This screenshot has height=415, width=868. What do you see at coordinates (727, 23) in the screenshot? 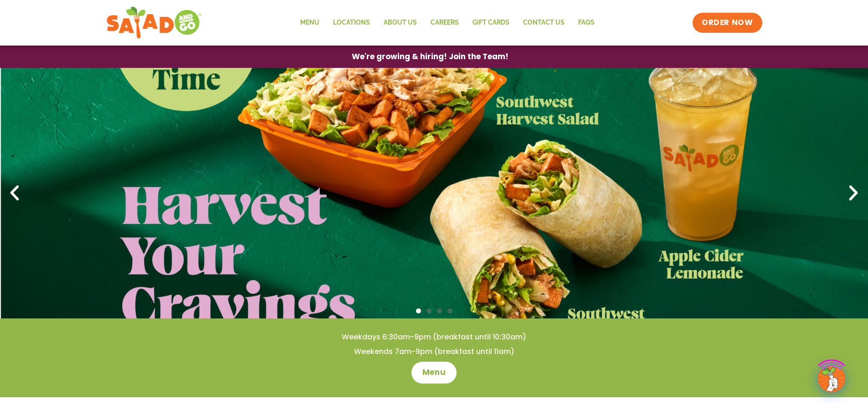
I see `span: ORDER NOW` at bounding box center [727, 23].